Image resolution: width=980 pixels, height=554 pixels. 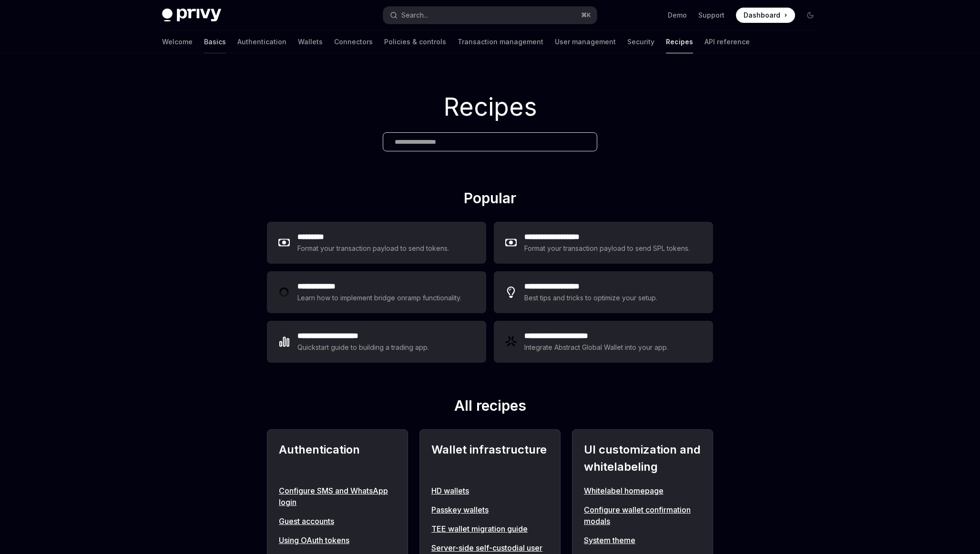 I want to click on span: Dashboard, so click(x=762, y=15).